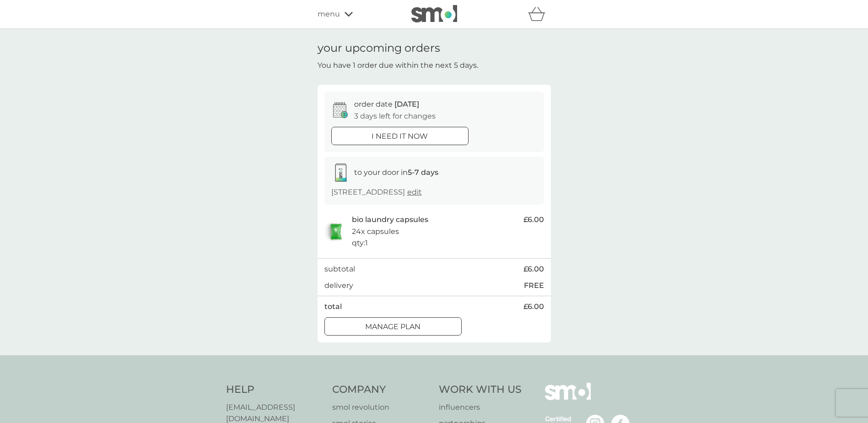 Image resolution: width=868 pixels, height=423 pixels. Describe the element at coordinates (480, 407) in the screenshot. I see `a: influencers` at that location.